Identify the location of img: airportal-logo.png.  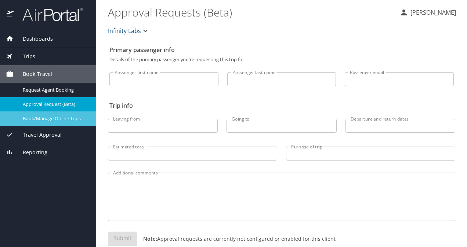
(49, 14).